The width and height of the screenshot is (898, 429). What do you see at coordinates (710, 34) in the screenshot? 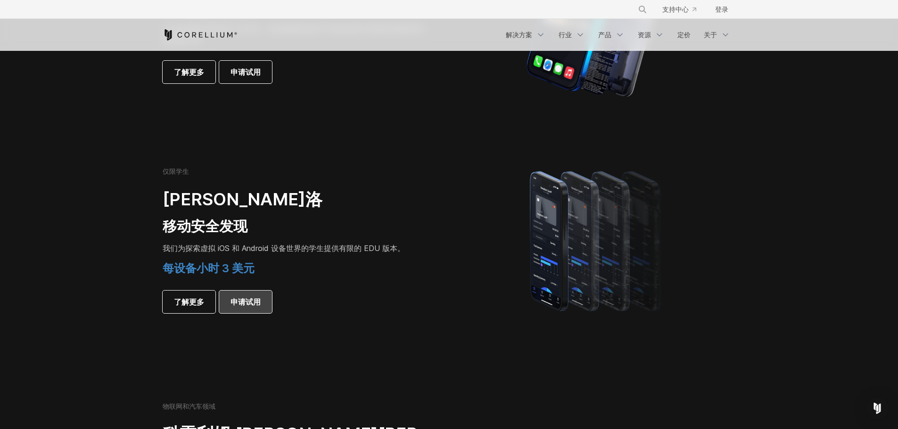
I see `font: 关于` at bounding box center [710, 34].